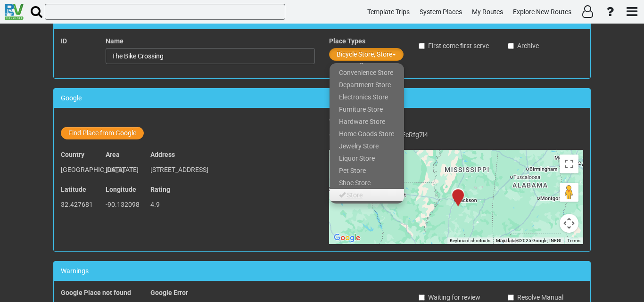  Describe the element at coordinates (449, 297) in the screenshot. I see `label: Waiting for review` at that location.